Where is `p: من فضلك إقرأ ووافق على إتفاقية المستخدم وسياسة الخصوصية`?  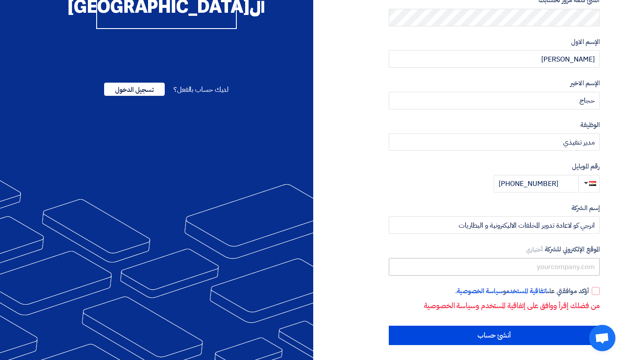
p: من فضلك إقرأ ووافق على إتفاقية المستخدم وسياسة الخصوصية is located at coordinates (494, 306).